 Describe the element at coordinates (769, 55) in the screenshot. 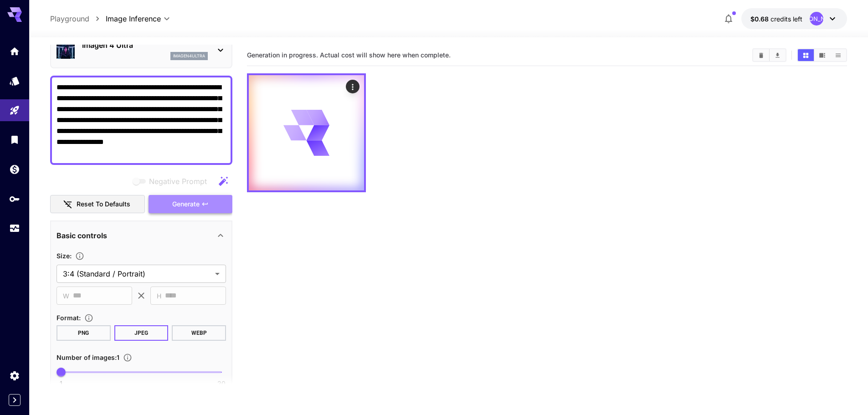

I see `div: Clear ImagesDownload All` at that location.